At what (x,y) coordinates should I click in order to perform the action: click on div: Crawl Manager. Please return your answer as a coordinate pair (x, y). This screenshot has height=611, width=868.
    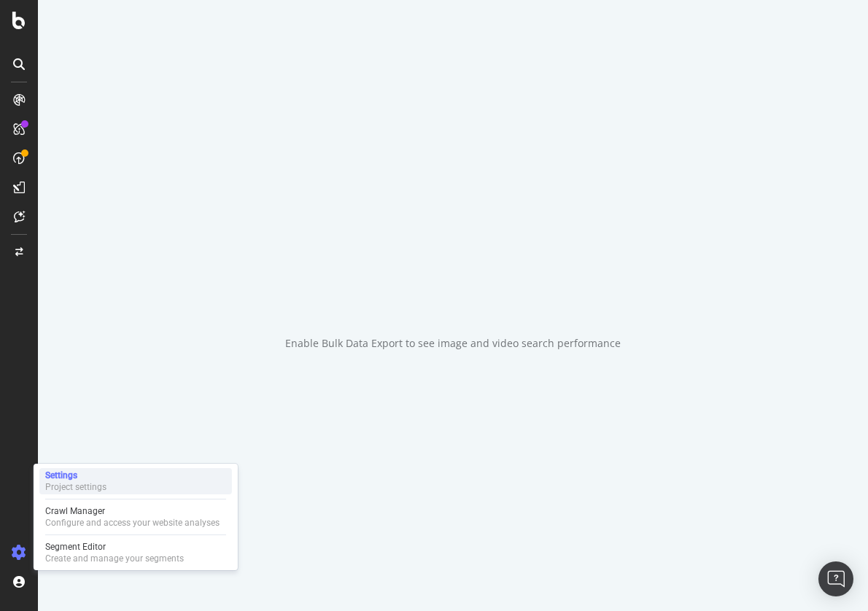
    Looking at the image, I should click on (132, 511).